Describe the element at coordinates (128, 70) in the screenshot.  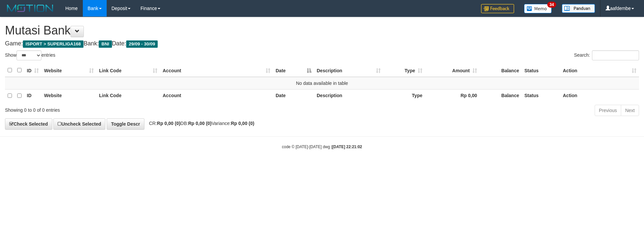
I see `th: Link Code: activate to sort column ascending` at that location.